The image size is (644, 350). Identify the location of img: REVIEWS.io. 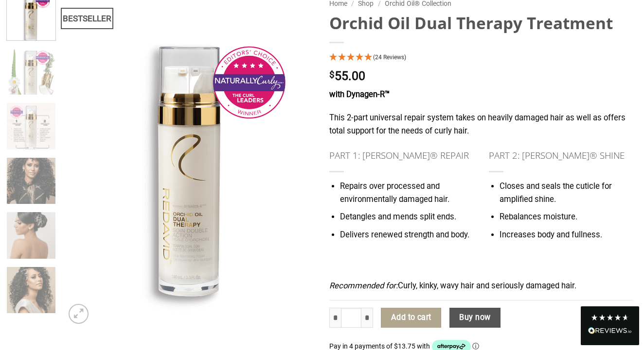
(610, 331).